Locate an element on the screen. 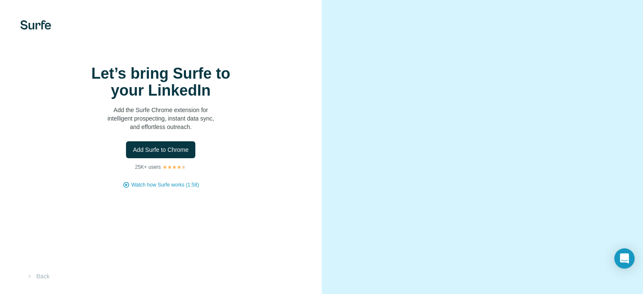  div: Open Intercom Messenger is located at coordinates (624, 258).